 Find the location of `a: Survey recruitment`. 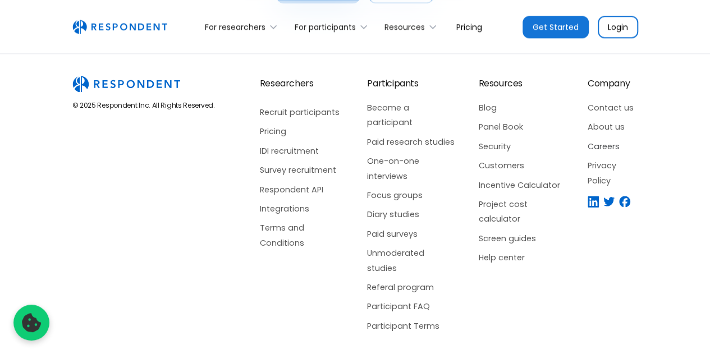

a: Survey recruitment is located at coordinates (302, 170).